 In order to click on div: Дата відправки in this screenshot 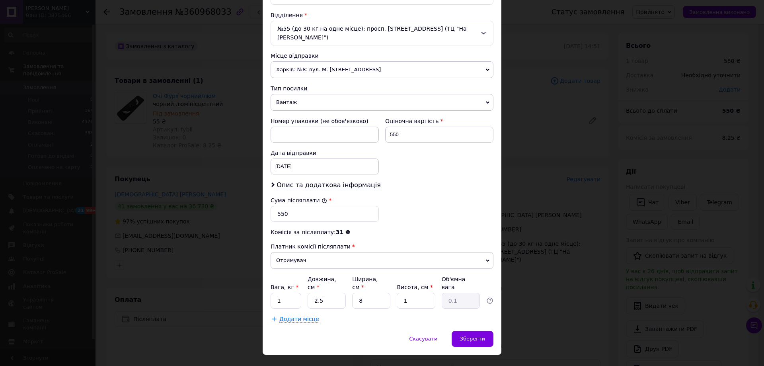, I will do `click(325, 153)`.